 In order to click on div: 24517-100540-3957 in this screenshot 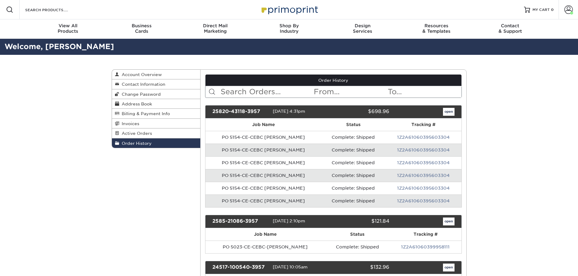, I will do `click(240, 268)`.